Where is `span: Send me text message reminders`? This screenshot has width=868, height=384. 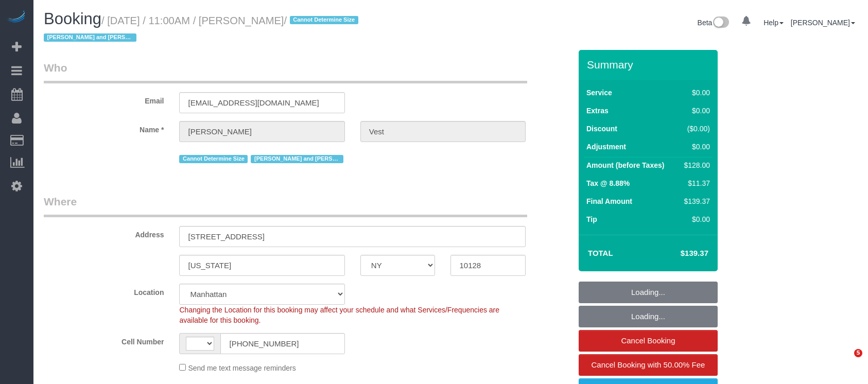 span: Send me text message reminders is located at coordinates (242, 368).